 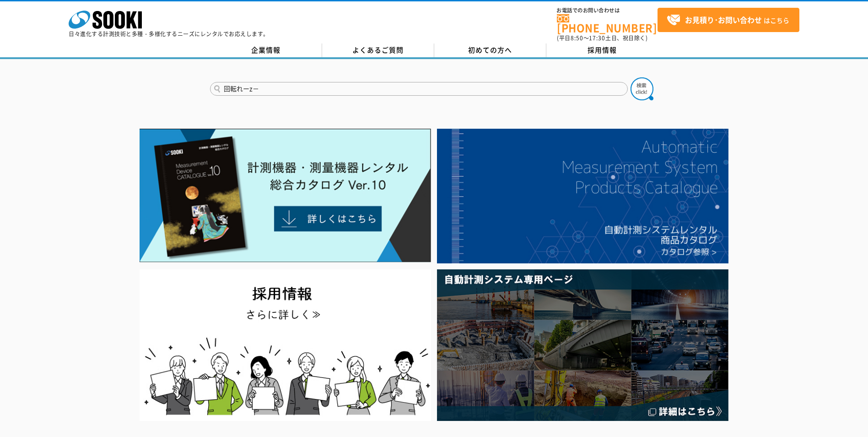 I want to click on img: btn_search.png, so click(x=642, y=89).